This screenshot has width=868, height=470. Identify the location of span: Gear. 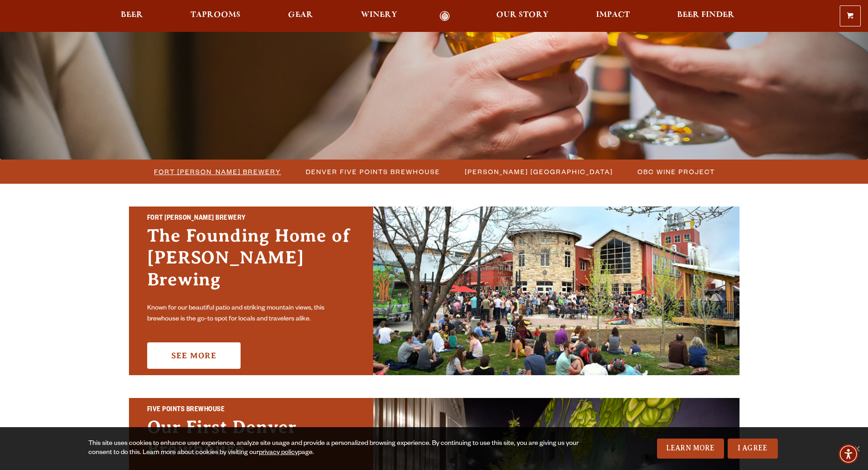
(300, 15).